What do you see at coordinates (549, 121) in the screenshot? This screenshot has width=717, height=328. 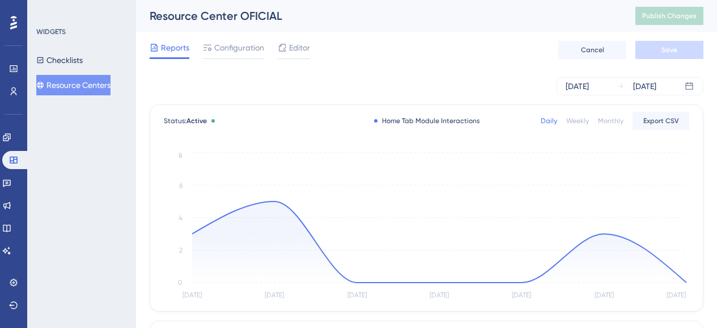 I see `div: Daily` at bounding box center [549, 121].